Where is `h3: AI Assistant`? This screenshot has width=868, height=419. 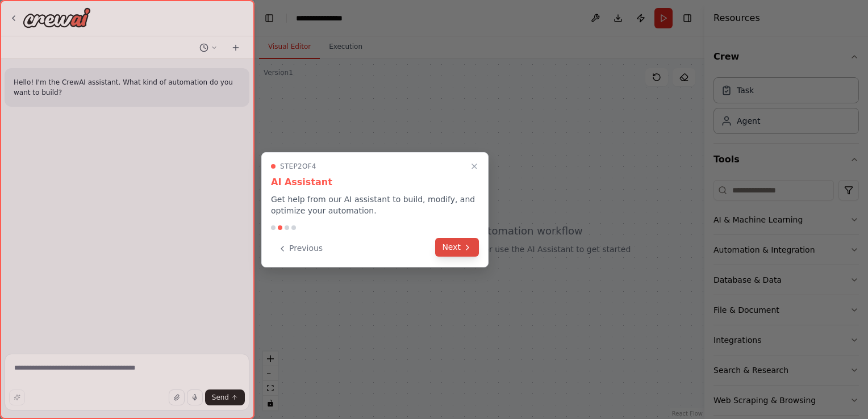 h3: AI Assistant is located at coordinates (375, 182).